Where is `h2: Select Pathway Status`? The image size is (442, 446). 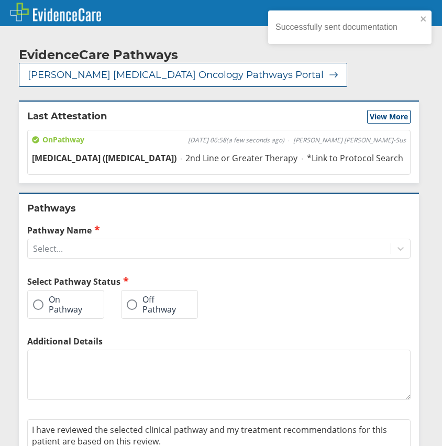
h2: Select Pathway Status is located at coordinates (121, 281).